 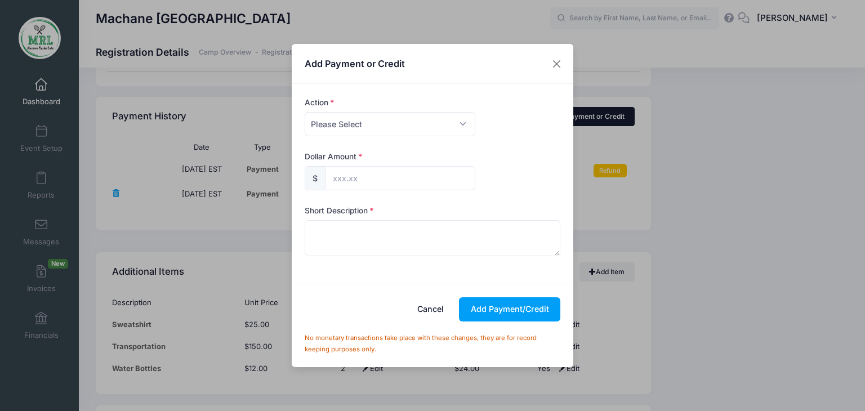 What do you see at coordinates (510, 309) in the screenshot?
I see `button: Add Payment/Credit` at bounding box center [510, 309].